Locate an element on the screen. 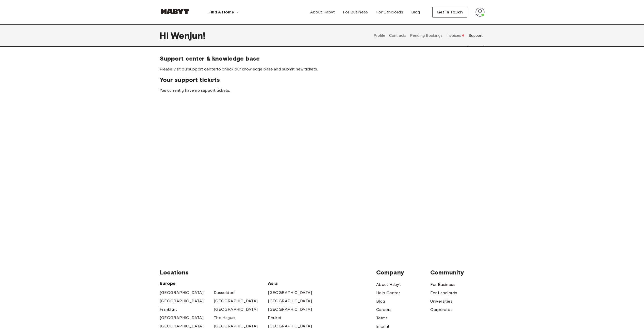  span: Locations is located at coordinates (268, 272).